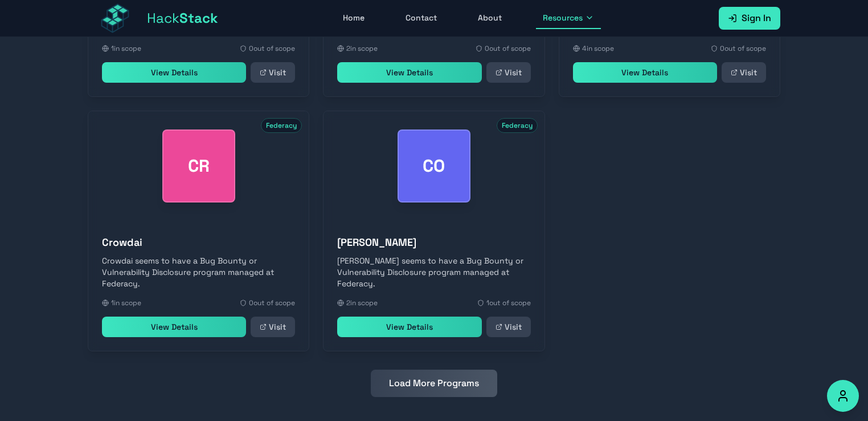 The width and height of the screenshot is (868, 421). What do you see at coordinates (199, 18) in the screenshot?
I see `span: Stack` at bounding box center [199, 18].